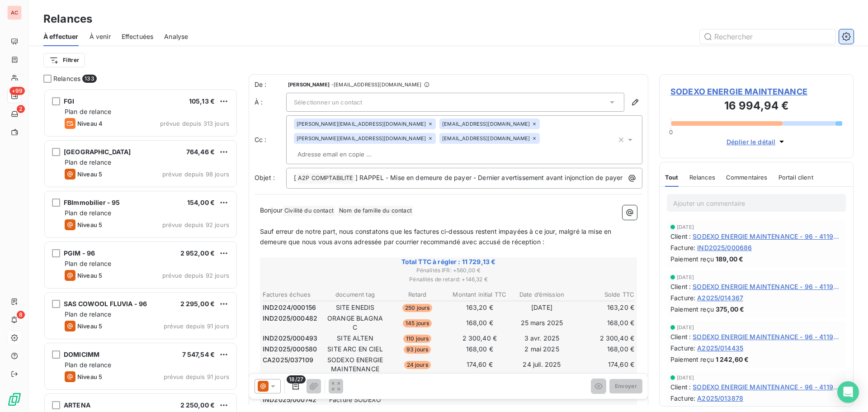 The image size is (868, 412). Describe the element at coordinates (355, 323) in the screenshot. I see `td: ORANGE BLAGNAC` at that location.